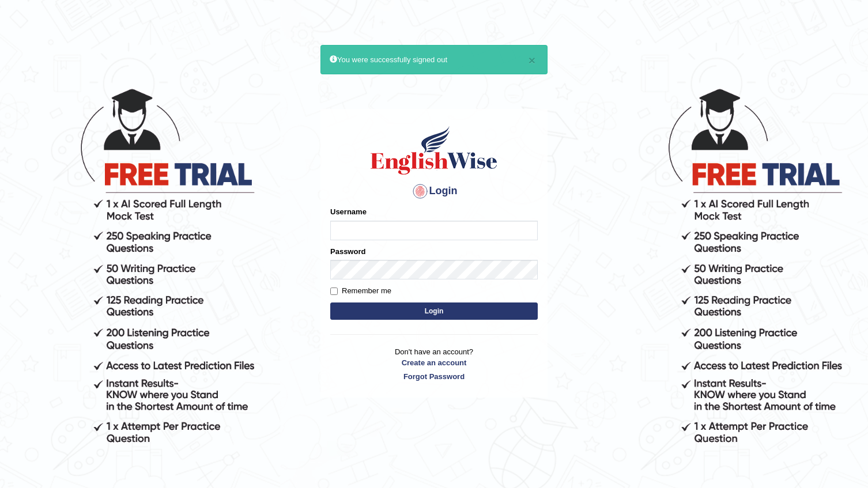 The image size is (868, 488). Describe the element at coordinates (434, 311) in the screenshot. I see `button: Login` at that location.